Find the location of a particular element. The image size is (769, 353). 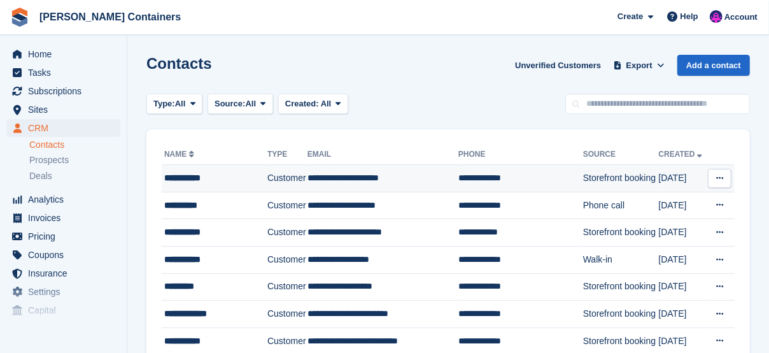

a: Add a contact is located at coordinates (714, 65).